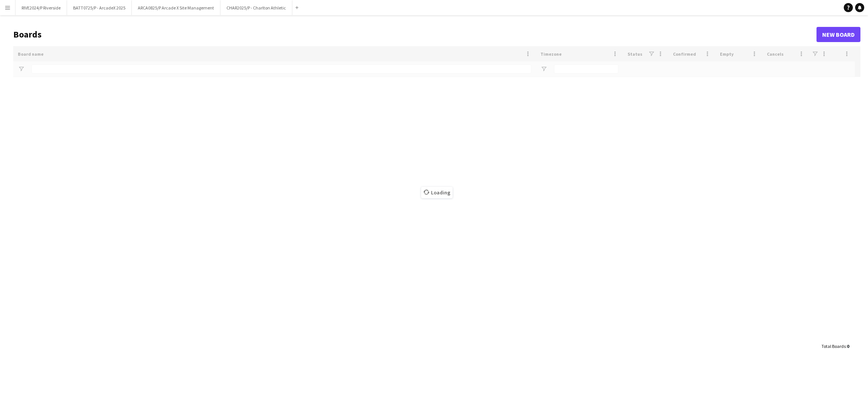  What do you see at coordinates (847, 346) in the screenshot?
I see `span: 0` at bounding box center [847, 346].